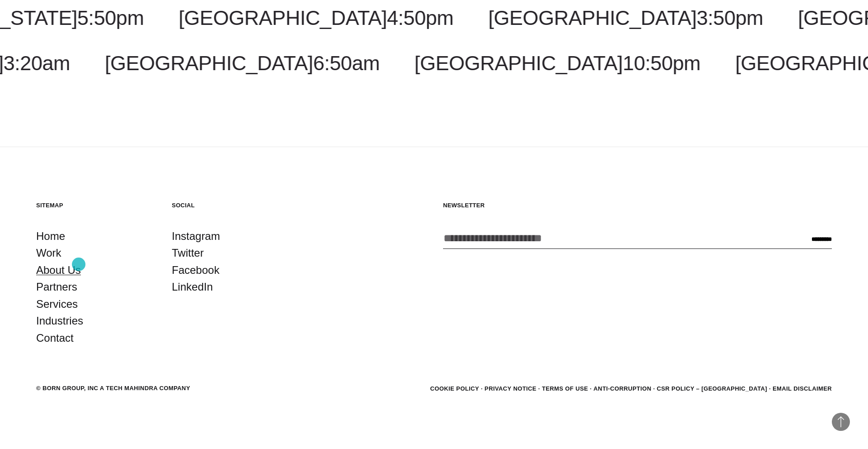 This screenshot has width=868, height=449. I want to click on h5: Social, so click(230, 205).